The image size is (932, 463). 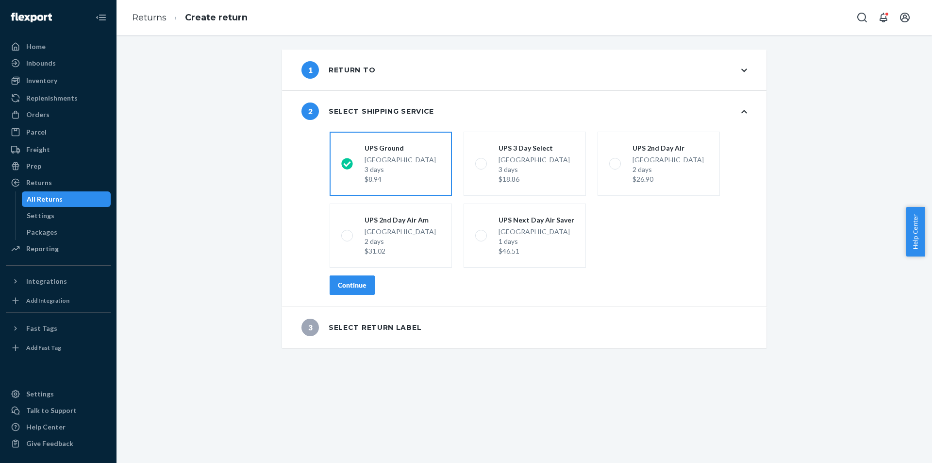 I want to click on div: Inbounds, so click(x=41, y=63).